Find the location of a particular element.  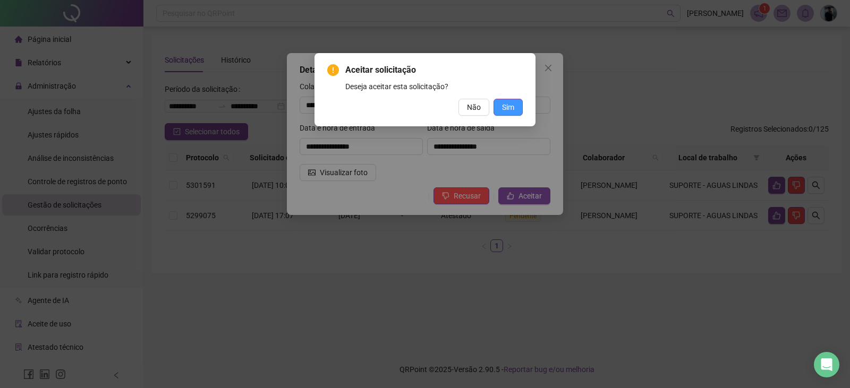

div: Deseja aceitar esta solicitação? is located at coordinates (434, 87).